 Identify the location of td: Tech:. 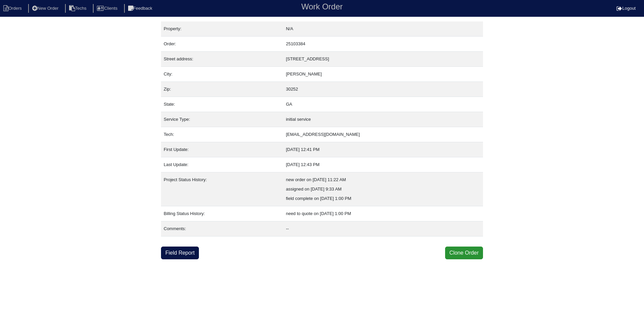
(222, 135).